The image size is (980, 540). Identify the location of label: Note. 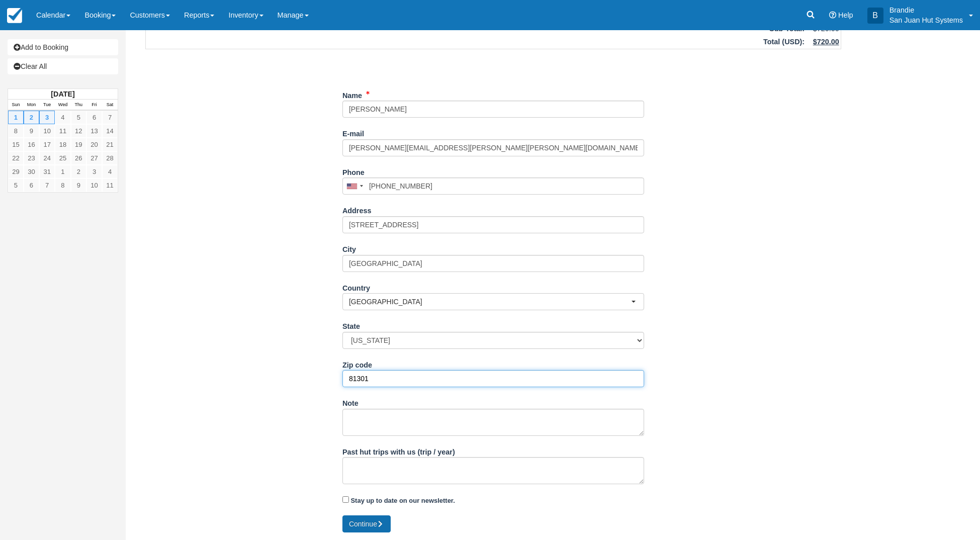
(351, 402).